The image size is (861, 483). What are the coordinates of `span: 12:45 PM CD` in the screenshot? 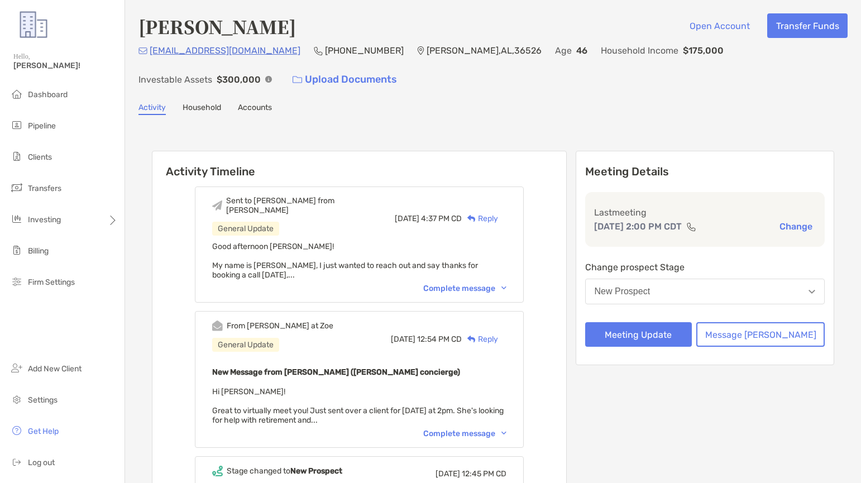 It's located at (484, 473).